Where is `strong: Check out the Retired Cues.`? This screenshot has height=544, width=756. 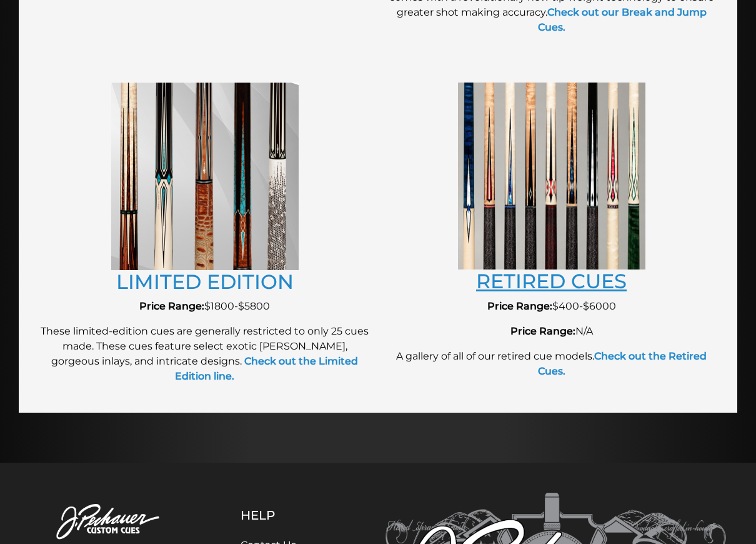 strong: Check out the Retired Cues. is located at coordinates (622, 363).